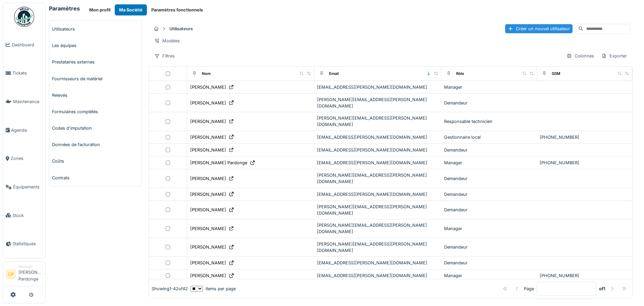 Image resolution: width=644 pixels, height=306 pixels. I want to click on a: Formulaires complétés, so click(95, 111).